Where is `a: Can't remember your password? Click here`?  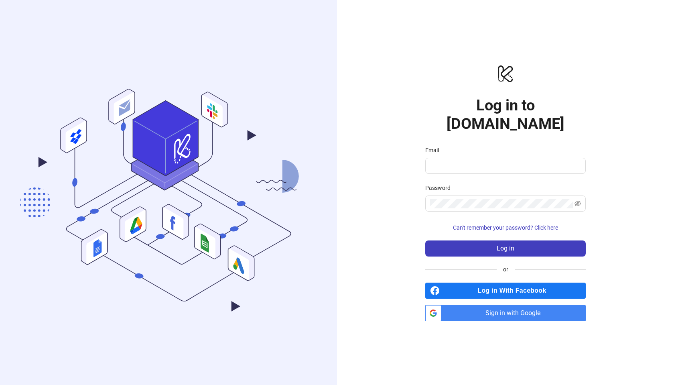 a: Can't remember your password? Click here is located at coordinates (505, 227).